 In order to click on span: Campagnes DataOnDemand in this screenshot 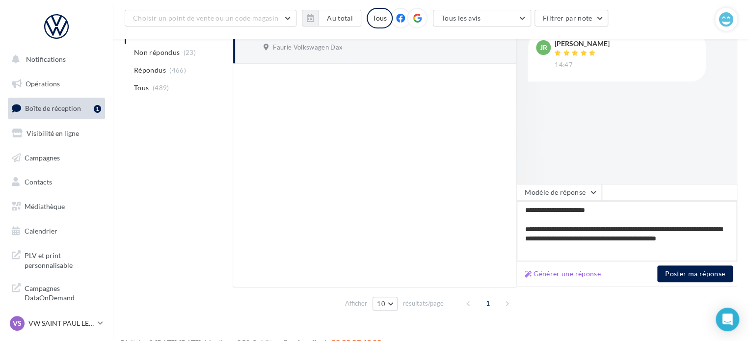, I will do `click(63, 292)`.